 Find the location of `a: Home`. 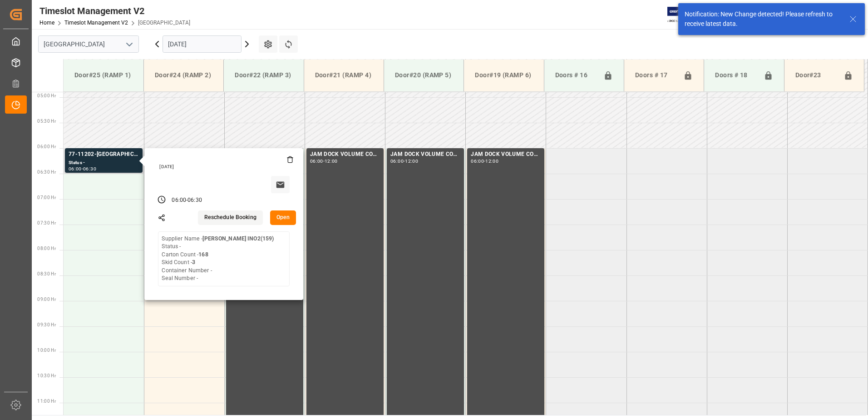

a: Home is located at coordinates (47, 23).